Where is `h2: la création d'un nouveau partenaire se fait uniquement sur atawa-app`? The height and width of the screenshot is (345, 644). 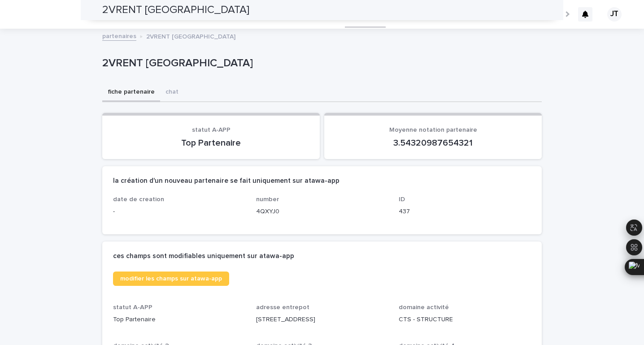 h2: la création d'un nouveau partenaire se fait uniquement sur atawa-app is located at coordinates (226, 181).